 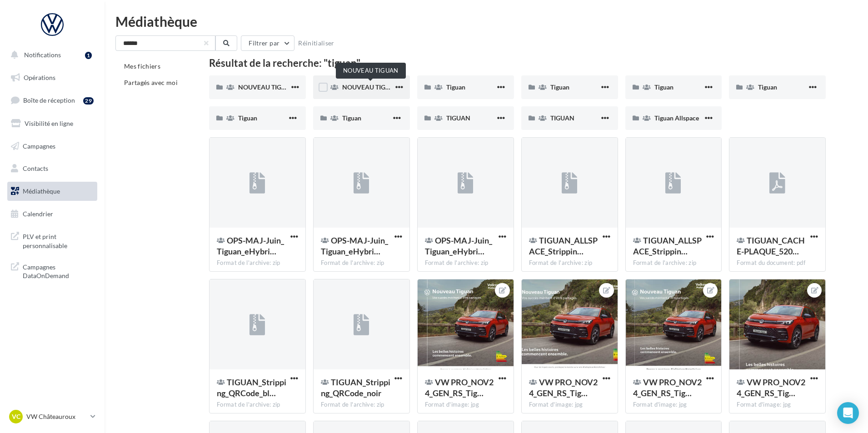 What do you see at coordinates (57, 416) in the screenshot?
I see `p: VW Châteauroux` at bounding box center [57, 416].